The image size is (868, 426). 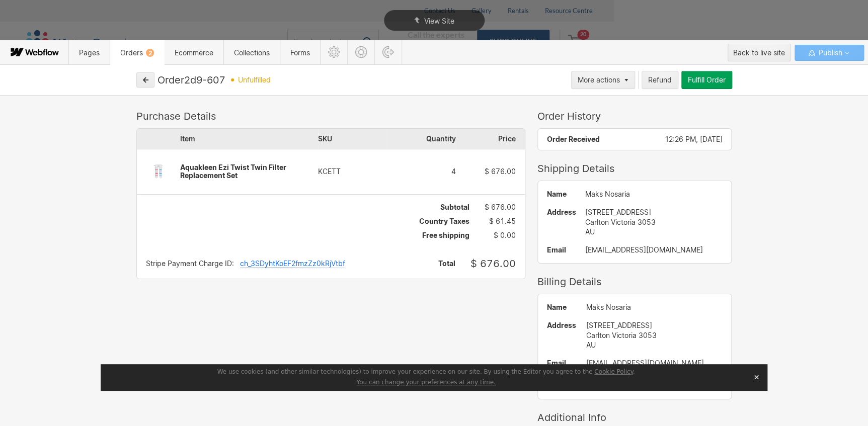 What do you see at coordinates (426, 372) in the screenshot?
I see `span: We use cookies (and other similar technologies) to improve your experience on our site. By using ...` at bounding box center [426, 372].